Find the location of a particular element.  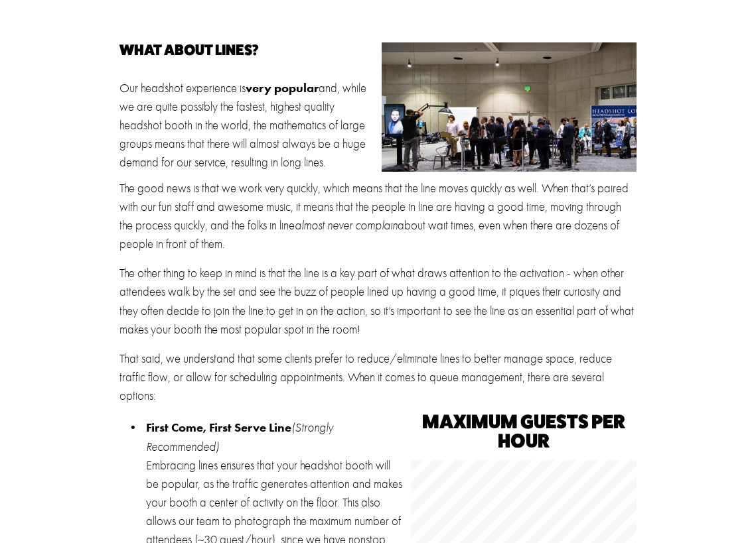

strong: very popular is located at coordinates (282, 88).